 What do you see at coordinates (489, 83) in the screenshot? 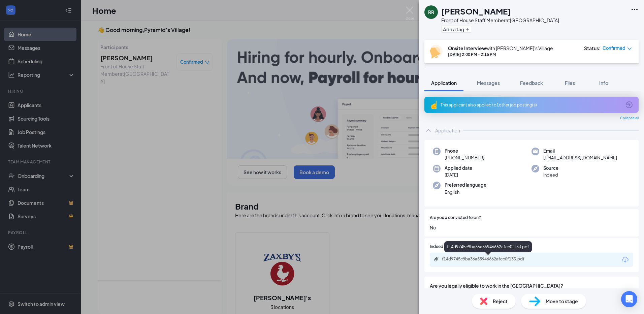
I see `span: Messages` at bounding box center [489, 83].